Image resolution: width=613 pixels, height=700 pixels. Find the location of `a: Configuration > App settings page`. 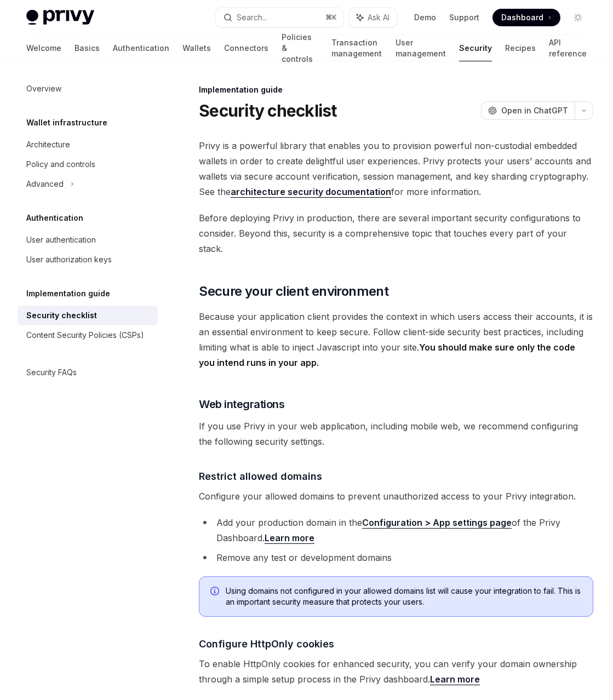

a: Configuration > App settings page is located at coordinates (436, 522).